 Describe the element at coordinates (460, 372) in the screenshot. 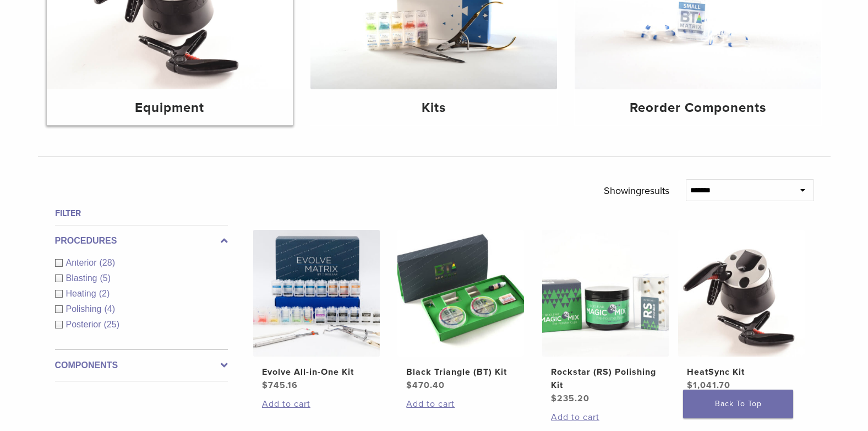

I see `h2: Black Triangle (BT) Kit` at that location.